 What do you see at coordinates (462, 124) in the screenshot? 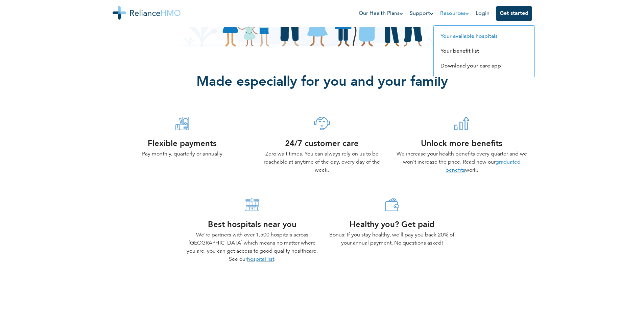
I see `img: benefits.svg` at bounding box center [462, 124].